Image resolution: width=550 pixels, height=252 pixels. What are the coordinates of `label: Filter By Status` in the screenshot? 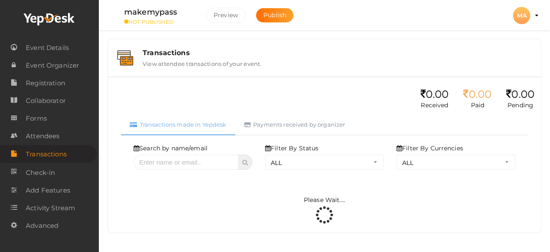 It's located at (292, 148).